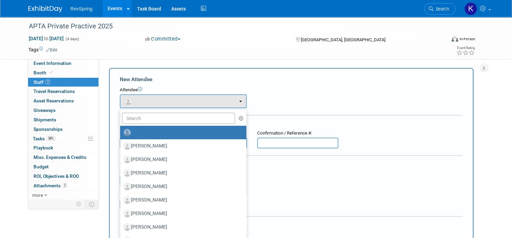  What do you see at coordinates (44, 139) in the screenshot?
I see `span: Tasks` at bounding box center [44, 139].